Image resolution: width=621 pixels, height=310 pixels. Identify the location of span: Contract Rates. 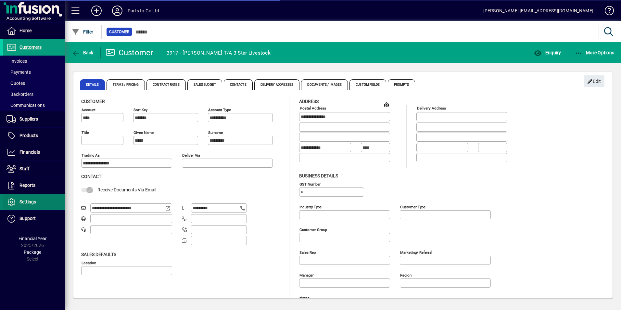
(166, 84).